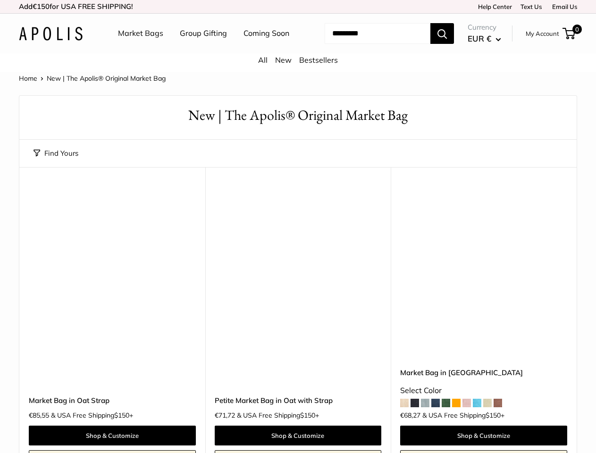 The height and width of the screenshot is (453, 596). What do you see at coordinates (263, 60) in the screenshot?
I see `a: All` at bounding box center [263, 60].